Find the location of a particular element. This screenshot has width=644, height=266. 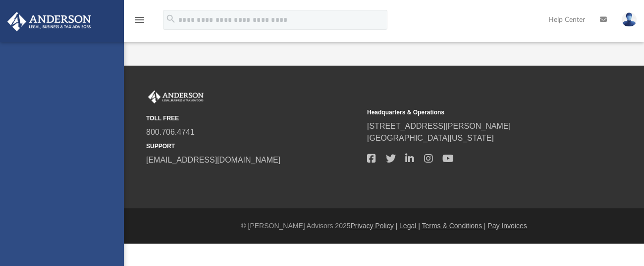

a: Legal | is located at coordinates (409, 225).